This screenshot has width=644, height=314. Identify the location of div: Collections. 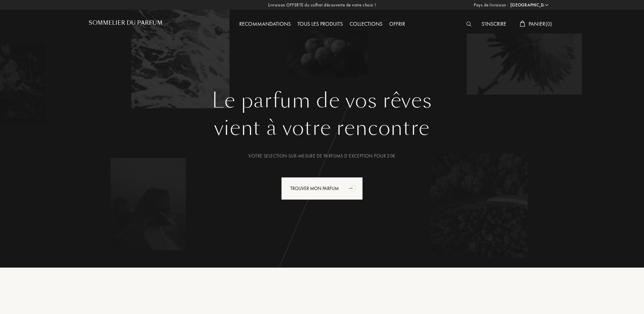
(366, 24).